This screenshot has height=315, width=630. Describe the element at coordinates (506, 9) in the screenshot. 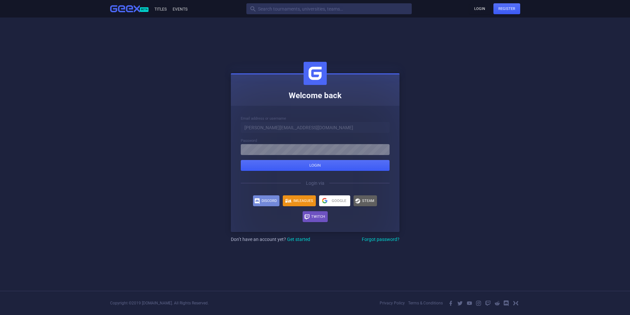

I see `a: Register` at that location.